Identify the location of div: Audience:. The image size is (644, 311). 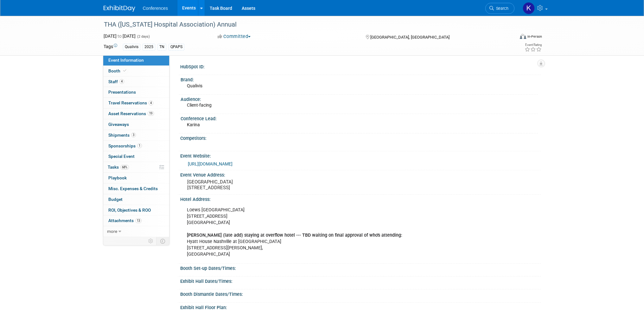
(359, 98).